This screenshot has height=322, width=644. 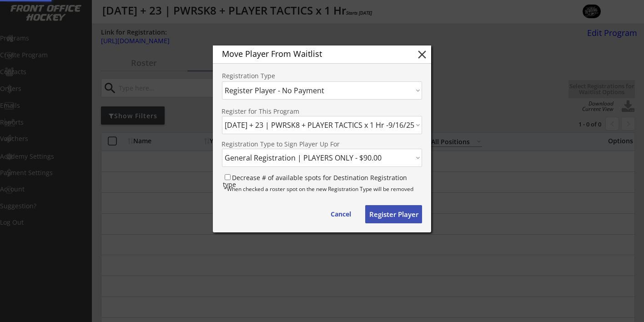 What do you see at coordinates (341, 214) in the screenshot?
I see `button: Cancel` at bounding box center [341, 214].